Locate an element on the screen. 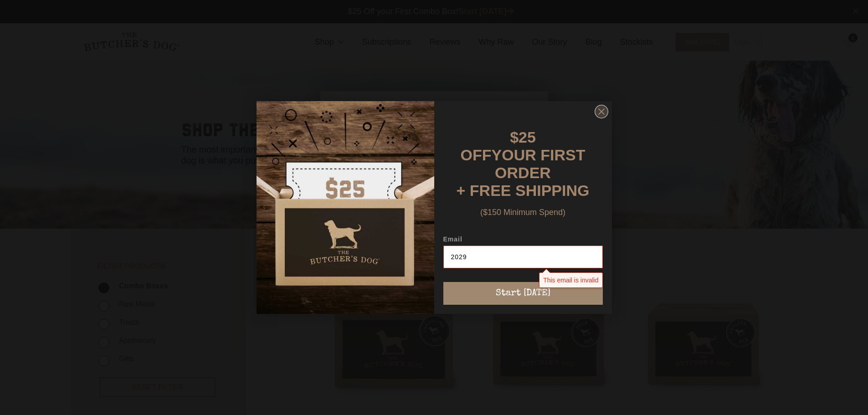  span: YOUR FIRST ORDER + FREE SHIPPING is located at coordinates (523, 172).